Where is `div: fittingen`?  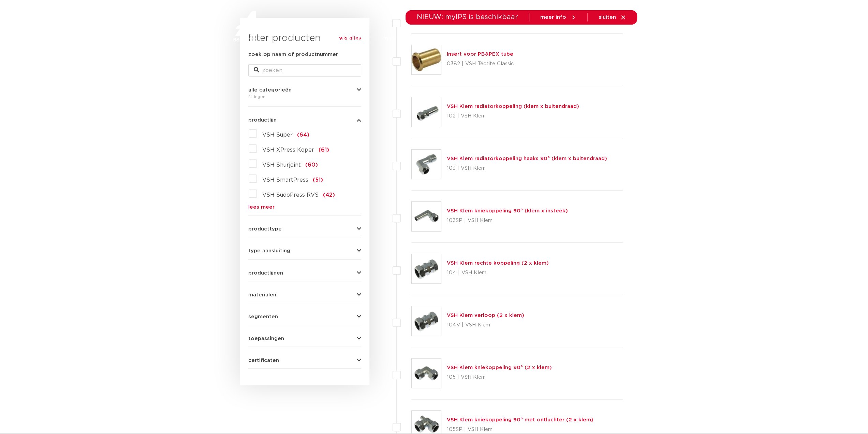 div: fittingen is located at coordinates (305, 97).